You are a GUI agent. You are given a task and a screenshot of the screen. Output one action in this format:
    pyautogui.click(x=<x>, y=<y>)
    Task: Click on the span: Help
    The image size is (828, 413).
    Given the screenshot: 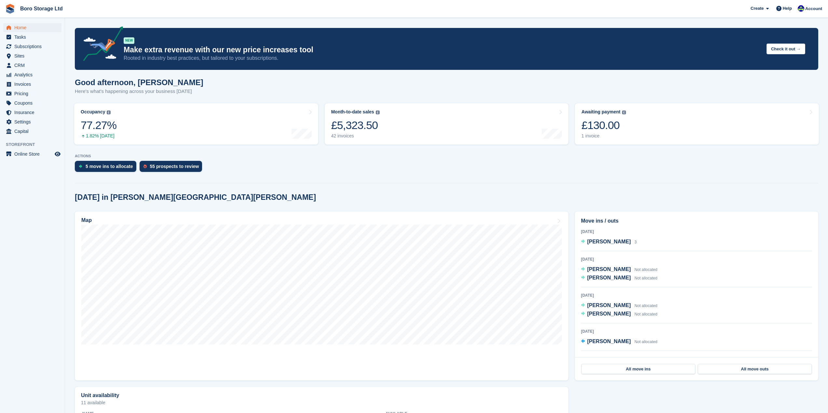 What is the action you would take?
    pyautogui.click(x=787, y=8)
    